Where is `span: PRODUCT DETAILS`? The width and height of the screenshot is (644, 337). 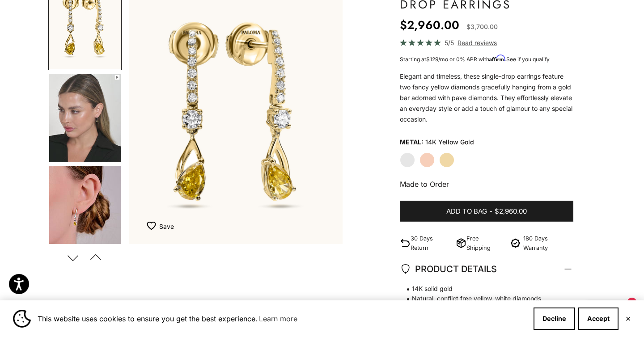 span: PRODUCT DETAILS is located at coordinates (448, 269).